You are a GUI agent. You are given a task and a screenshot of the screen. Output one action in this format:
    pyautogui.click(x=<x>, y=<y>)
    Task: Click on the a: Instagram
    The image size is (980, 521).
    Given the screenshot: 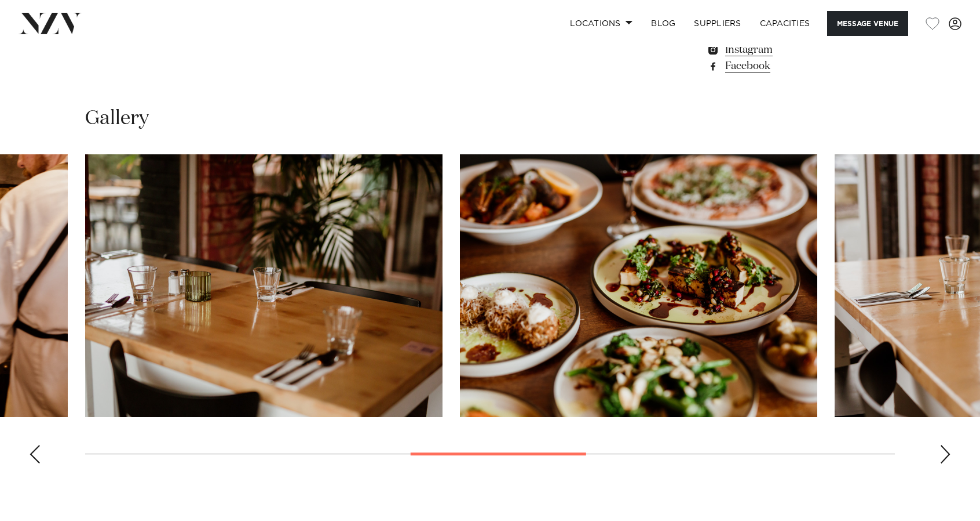 What is the action you would take?
    pyautogui.click(x=801, y=50)
    